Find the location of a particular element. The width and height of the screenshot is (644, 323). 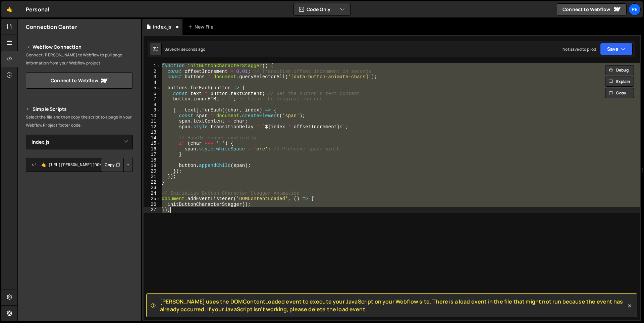

div: 26 is located at coordinates (152, 204).